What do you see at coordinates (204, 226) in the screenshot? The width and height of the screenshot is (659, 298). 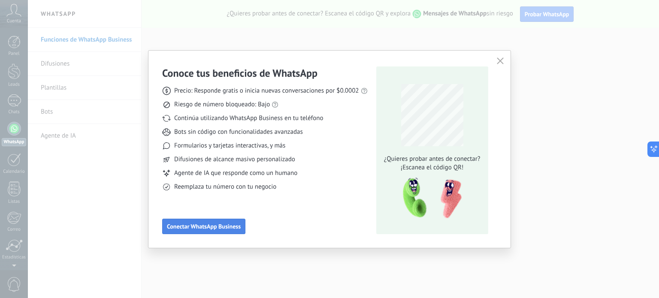 I see `span: Conectar WhatsApp Business` at bounding box center [204, 226].